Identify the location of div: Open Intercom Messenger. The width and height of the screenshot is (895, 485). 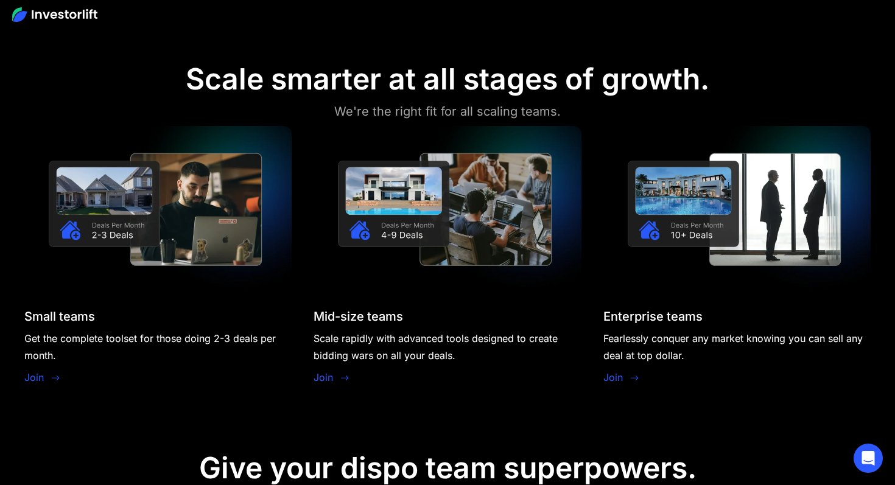
(868, 458).